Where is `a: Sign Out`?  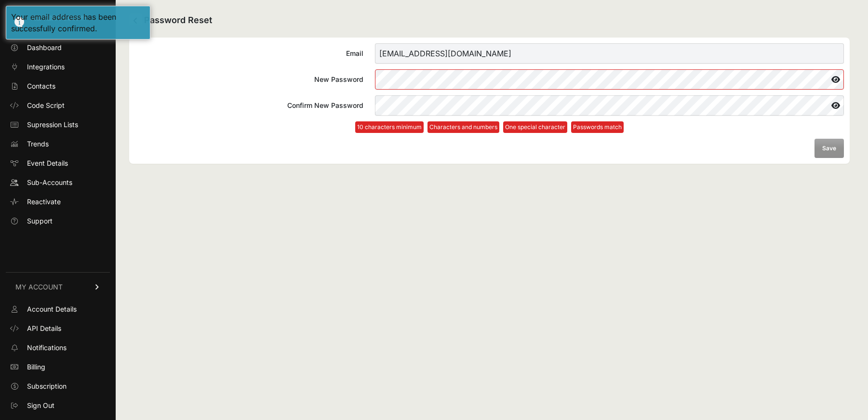
a: Sign Out is located at coordinates (58, 405).